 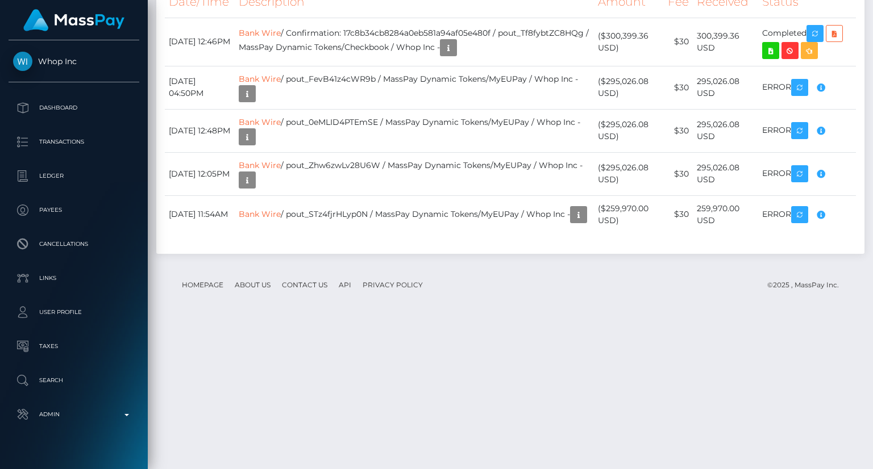 I want to click on td: 259,970.00 USD, so click(x=725, y=214).